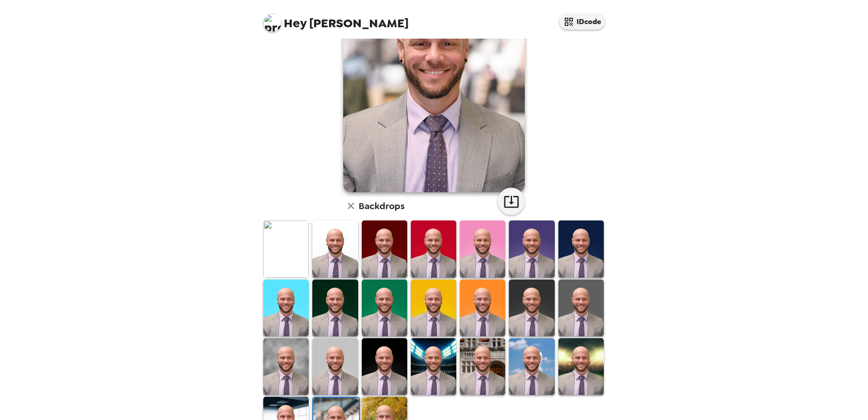 This screenshot has height=420, width=868. I want to click on img: Original, so click(286, 249).